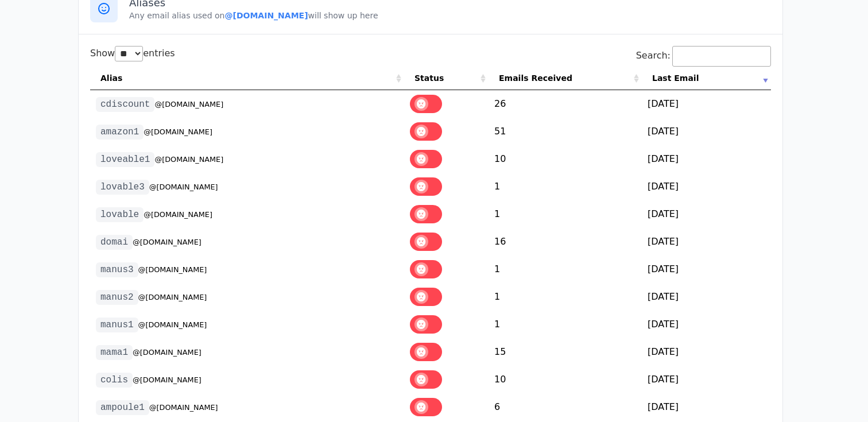 Image resolution: width=868 pixels, height=422 pixels. What do you see at coordinates (450, 15) in the screenshot?
I see `p: Any email alias used on will show up here` at bounding box center [450, 15].